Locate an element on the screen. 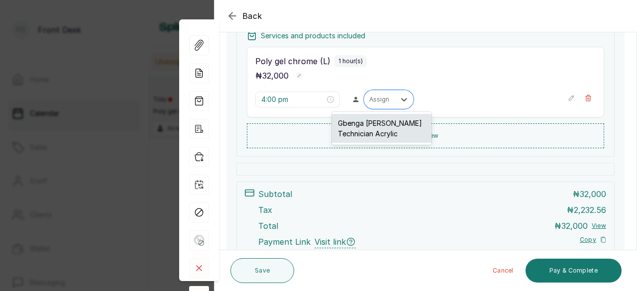 The width and height of the screenshot is (637, 291). span: Visit link is located at coordinates (335, 242).